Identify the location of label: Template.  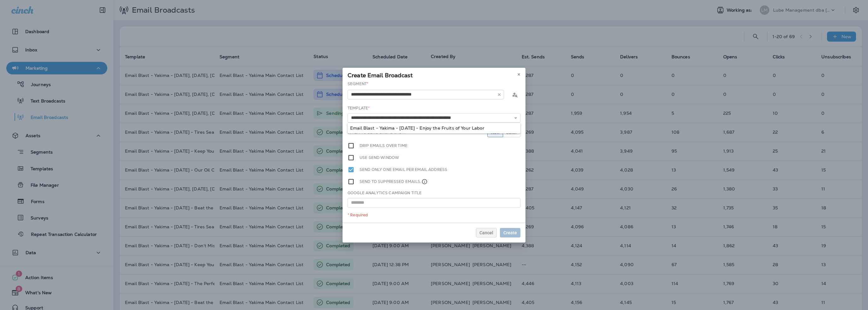
(359, 108).